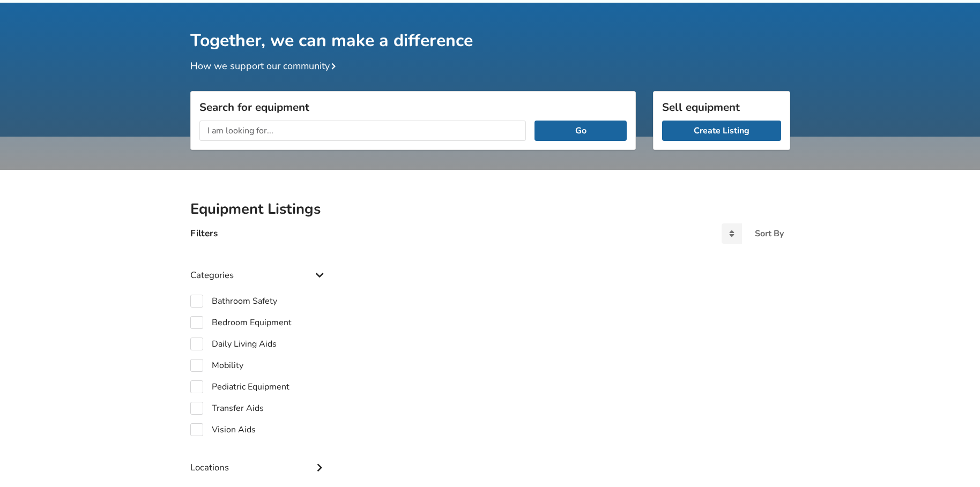 This screenshot has width=980, height=487. What do you see at coordinates (240, 387) in the screenshot?
I see `label: Pediatric Equipment` at bounding box center [240, 387].